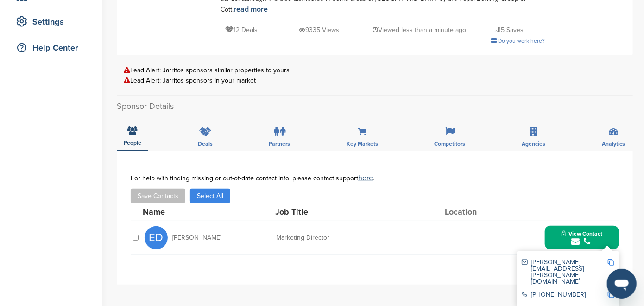  I want to click on span: Do you work here?, so click(521, 41).